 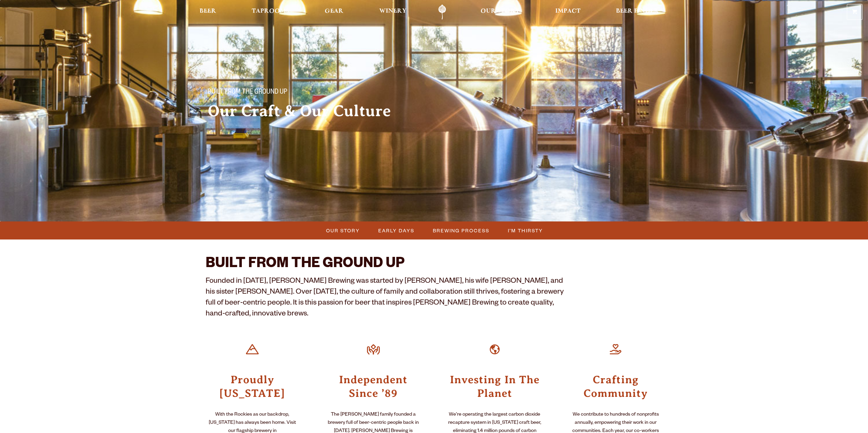 What do you see at coordinates (637, 12) in the screenshot?
I see `span: Beer Finder` at bounding box center [637, 12].